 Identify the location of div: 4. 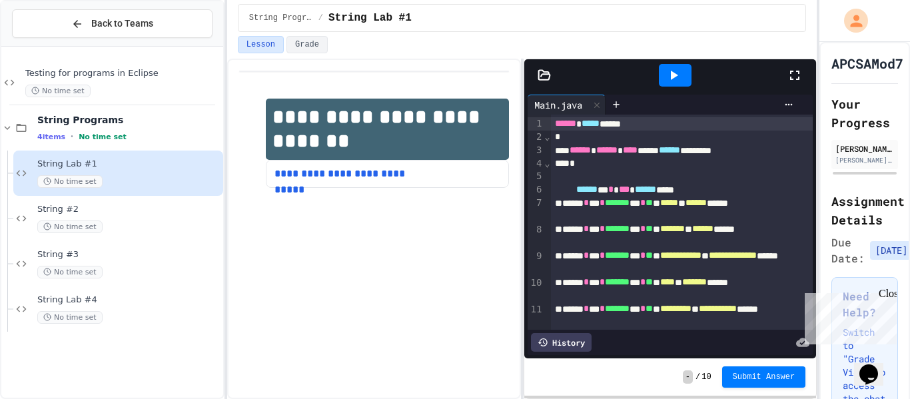
(536, 164).